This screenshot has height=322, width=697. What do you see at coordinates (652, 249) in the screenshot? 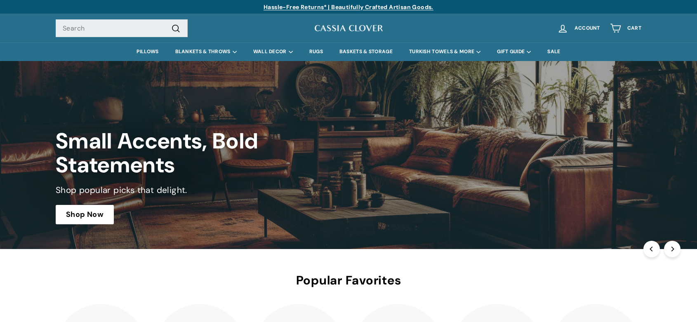
I see `button: Previous` at bounding box center [652, 249].